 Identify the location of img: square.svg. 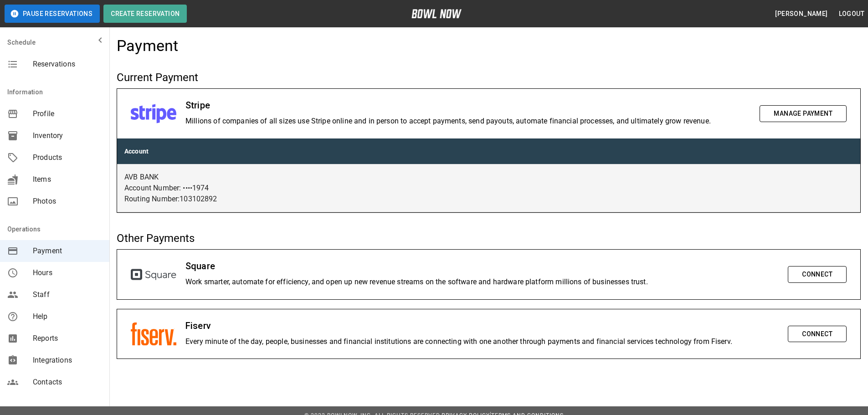
(154, 275).